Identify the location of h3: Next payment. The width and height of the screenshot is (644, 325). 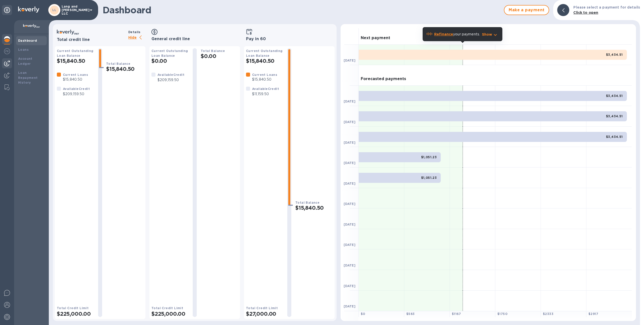
(375, 38).